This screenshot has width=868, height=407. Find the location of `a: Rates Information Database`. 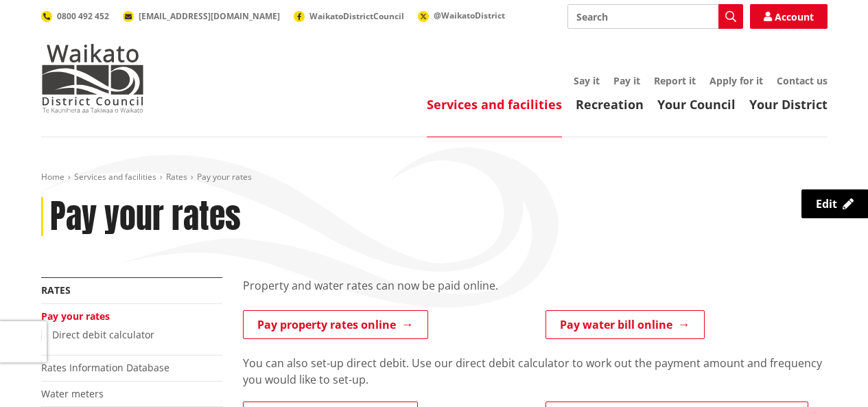

a: Rates Information Database is located at coordinates (105, 367).